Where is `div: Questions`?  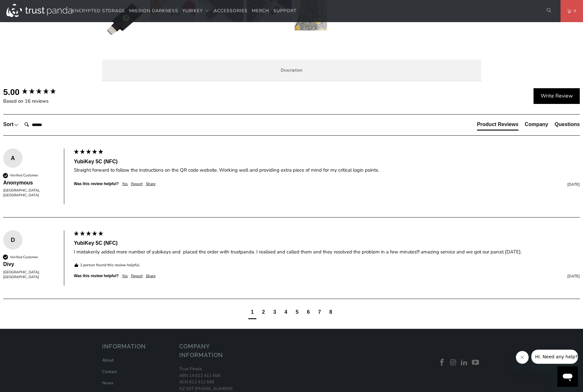 div: Questions is located at coordinates (567, 125).